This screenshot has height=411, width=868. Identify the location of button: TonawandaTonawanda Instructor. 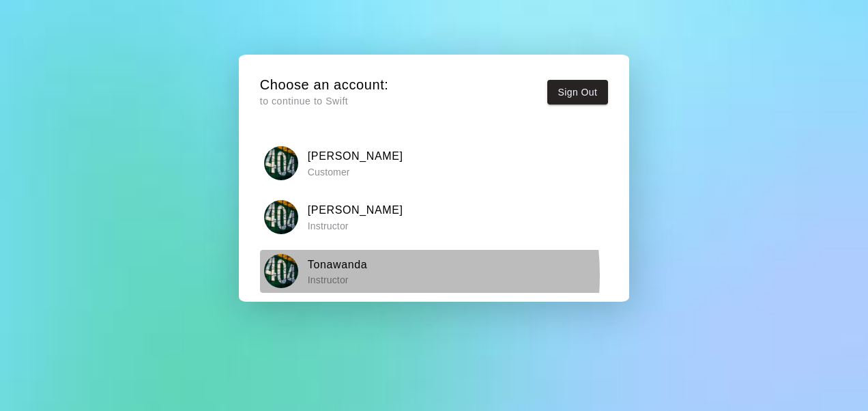
(434, 271).